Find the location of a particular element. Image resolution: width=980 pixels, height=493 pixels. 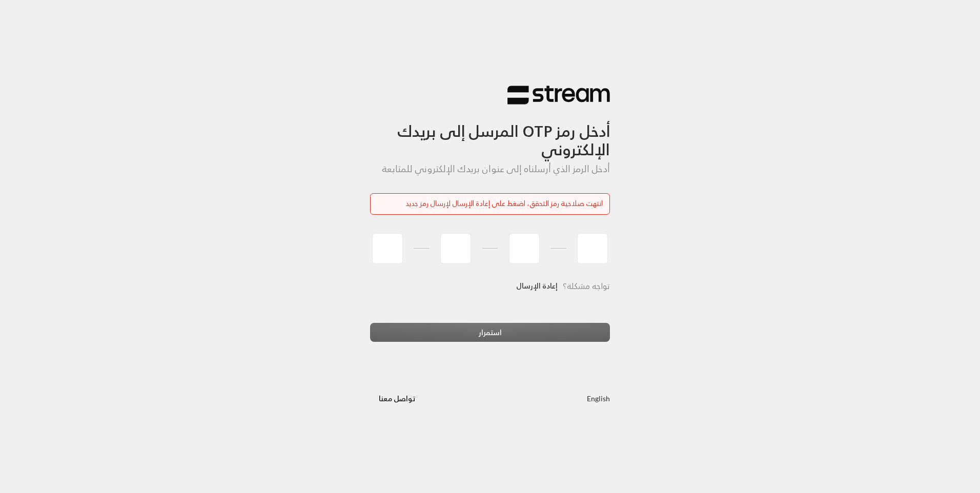

a: English is located at coordinates (598, 397).